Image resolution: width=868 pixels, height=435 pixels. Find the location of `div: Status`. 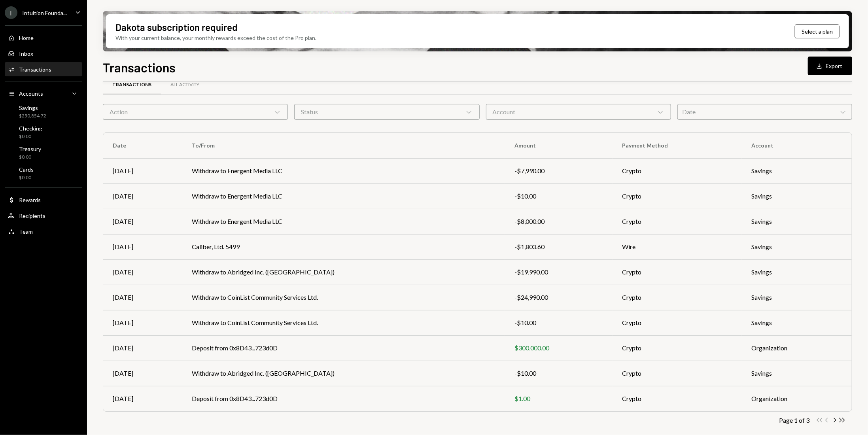

div: Status is located at coordinates (387, 112).